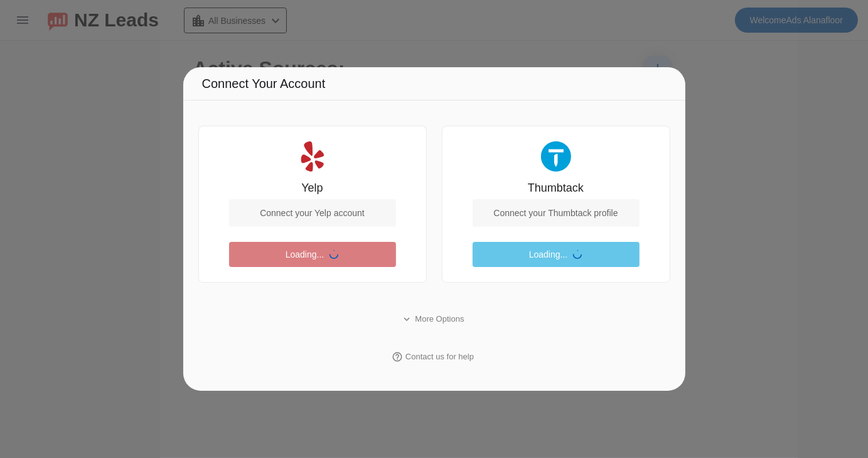 This screenshot has width=868, height=458. Describe the element at coordinates (434, 357) in the screenshot. I see `button: Contact us for help` at that location.